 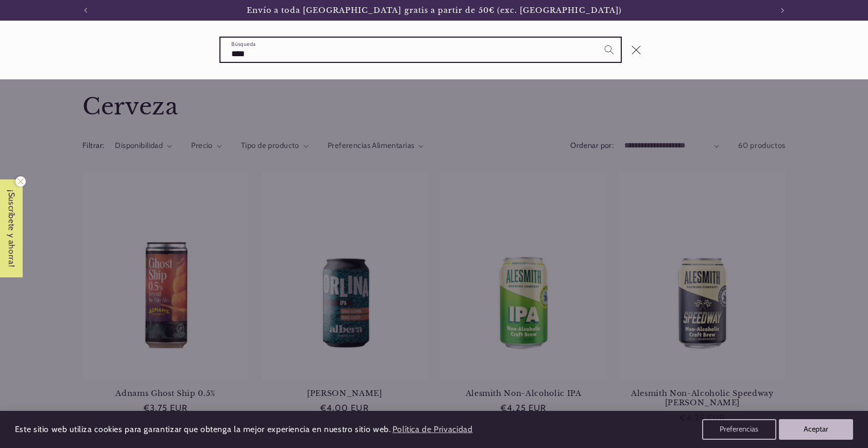 What do you see at coordinates (609, 50) in the screenshot?
I see `button: Búsqueda` at bounding box center [609, 50].